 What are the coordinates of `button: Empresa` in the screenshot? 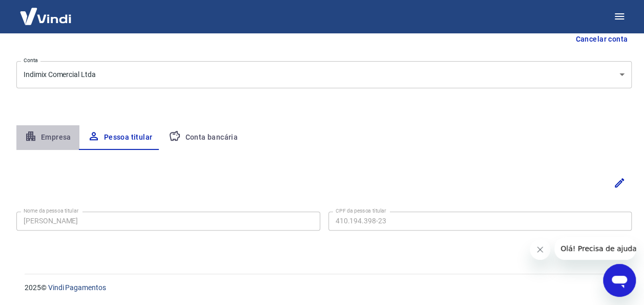 It's located at (48, 138).